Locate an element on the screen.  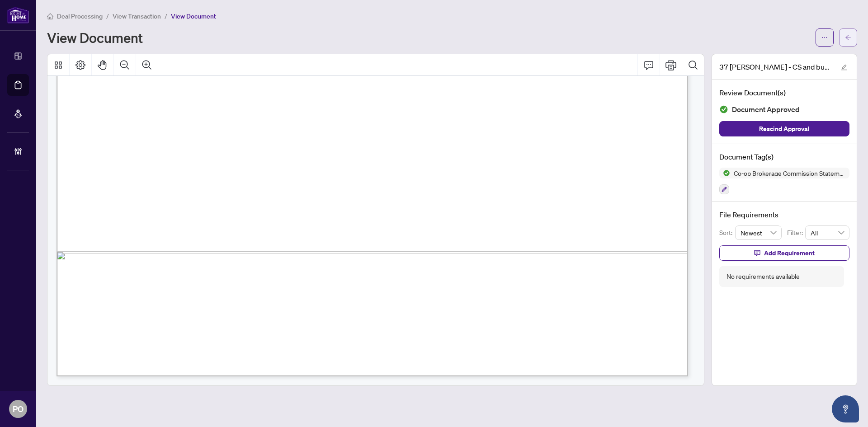
span: PO is located at coordinates (18, 409).